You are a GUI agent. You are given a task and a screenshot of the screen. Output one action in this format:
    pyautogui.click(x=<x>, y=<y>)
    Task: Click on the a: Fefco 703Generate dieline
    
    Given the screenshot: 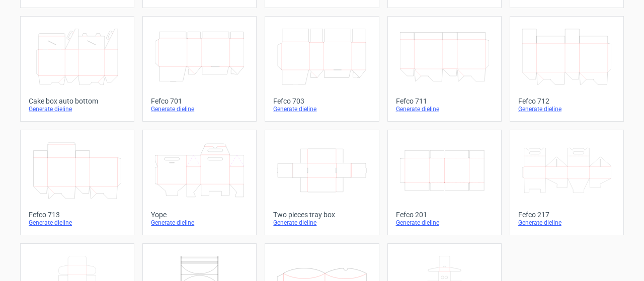 What is the action you would take?
    pyautogui.click(x=321, y=69)
    